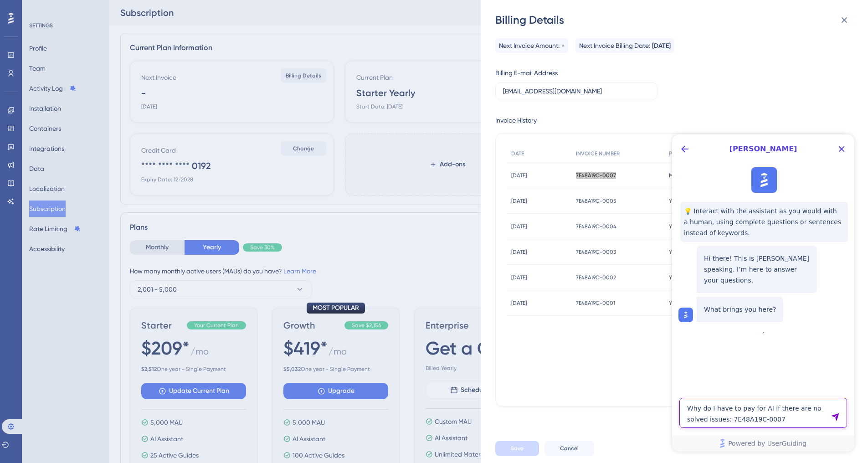  What do you see at coordinates (516, 121) in the screenshot?
I see `div: Invoice History` at bounding box center [516, 121].